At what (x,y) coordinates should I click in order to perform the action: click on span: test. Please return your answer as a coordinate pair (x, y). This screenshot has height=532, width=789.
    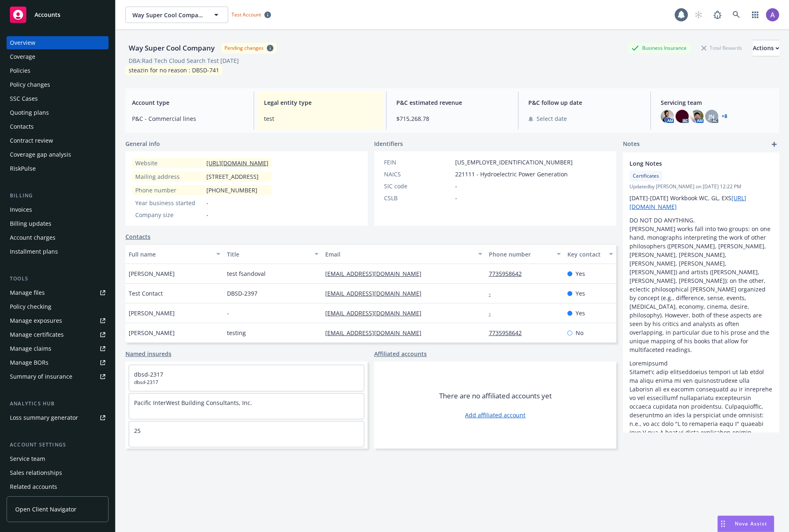
    Looking at the image, I should click on (320, 119).